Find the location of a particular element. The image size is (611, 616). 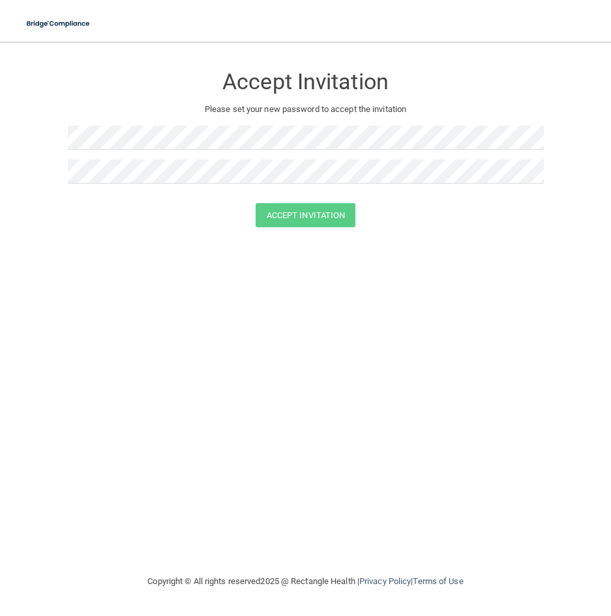

a: Terms of Use is located at coordinates (437, 581).